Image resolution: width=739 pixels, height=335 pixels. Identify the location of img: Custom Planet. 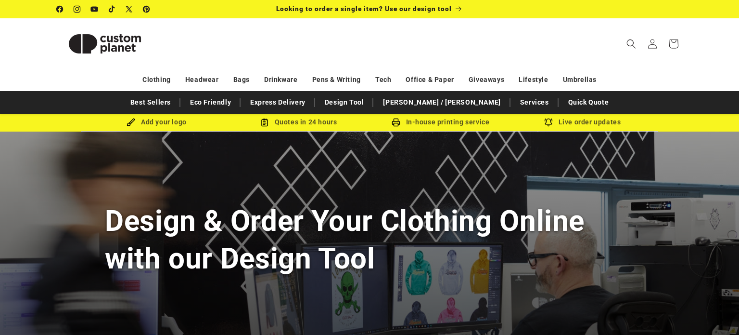
(105, 44).